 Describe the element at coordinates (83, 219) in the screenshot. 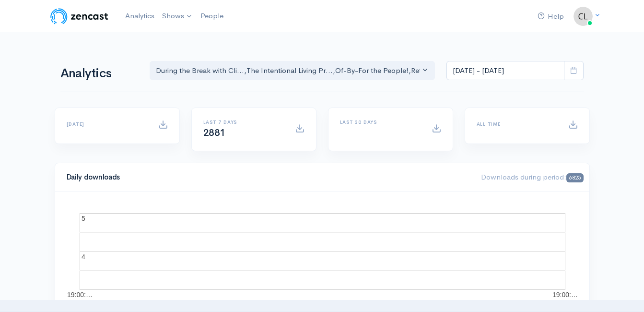

I see `text: 5` at that location.